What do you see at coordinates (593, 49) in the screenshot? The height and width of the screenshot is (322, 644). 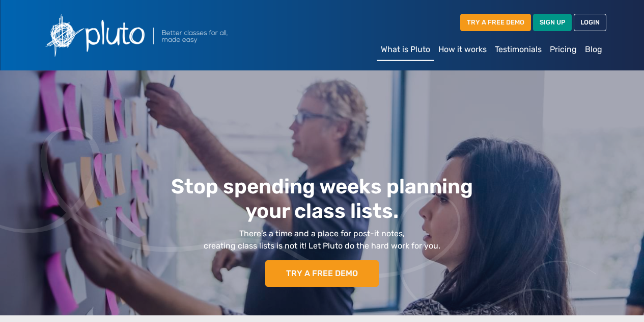 I see `a: Blog` at bounding box center [593, 49].